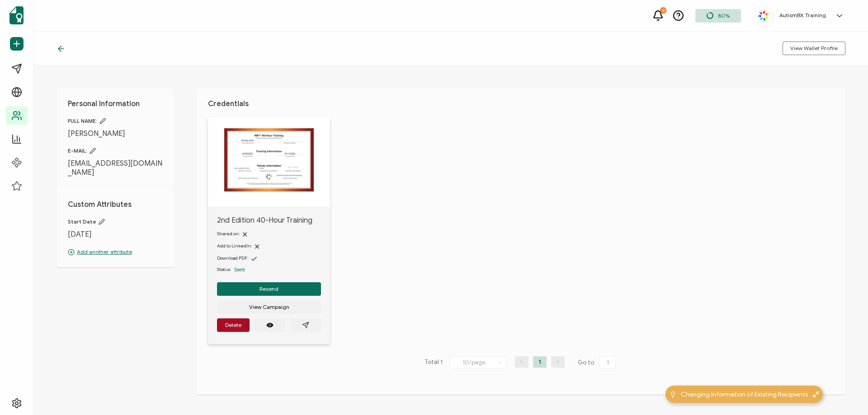  Describe the element at coordinates (433, 363) in the screenshot. I see `span: Total 1` at that location.